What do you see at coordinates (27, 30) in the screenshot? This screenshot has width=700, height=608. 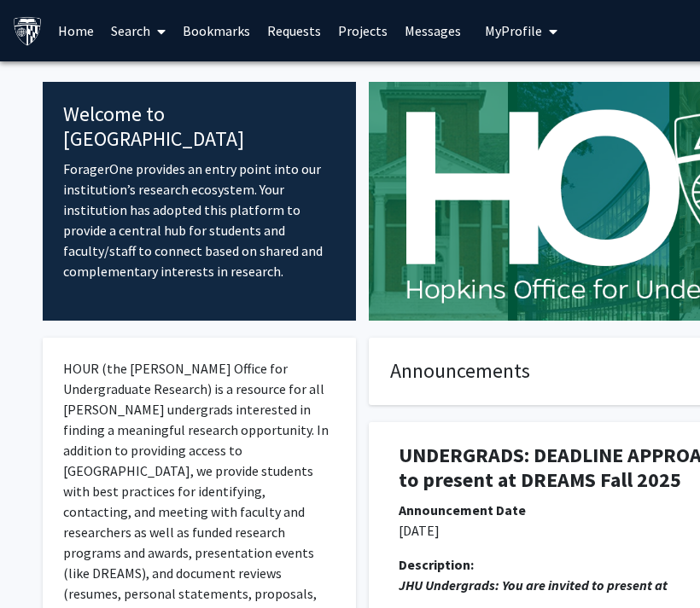 I see `img: Johns Hopkins University Logo` at bounding box center [27, 30].